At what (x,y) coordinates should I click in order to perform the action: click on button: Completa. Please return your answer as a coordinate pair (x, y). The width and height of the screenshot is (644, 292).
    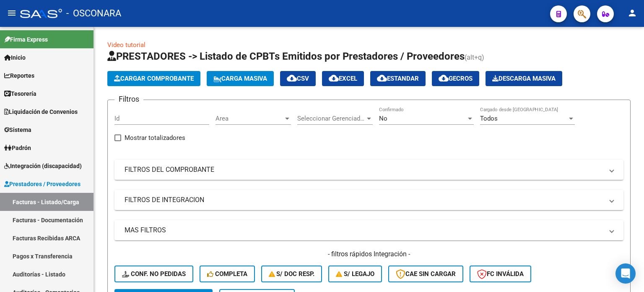
    Looking at the image, I should click on (227, 273).